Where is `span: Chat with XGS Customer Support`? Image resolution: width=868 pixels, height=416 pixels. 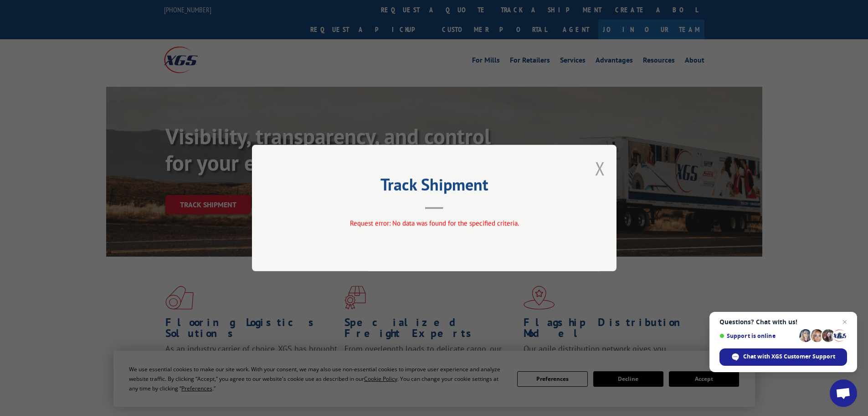 span: Chat with XGS Customer Support is located at coordinates (789, 356).